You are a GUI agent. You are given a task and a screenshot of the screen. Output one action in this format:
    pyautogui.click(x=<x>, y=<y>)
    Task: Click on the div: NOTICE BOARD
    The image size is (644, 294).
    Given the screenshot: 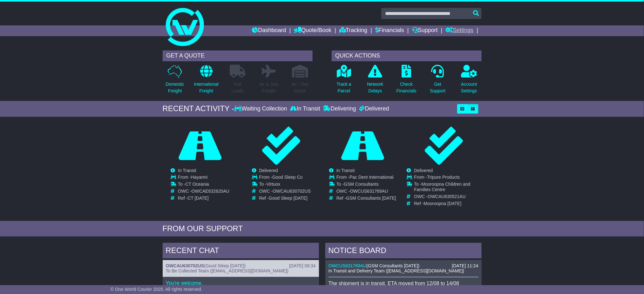 What is the action you would take?
    pyautogui.click(x=403, y=252)
    